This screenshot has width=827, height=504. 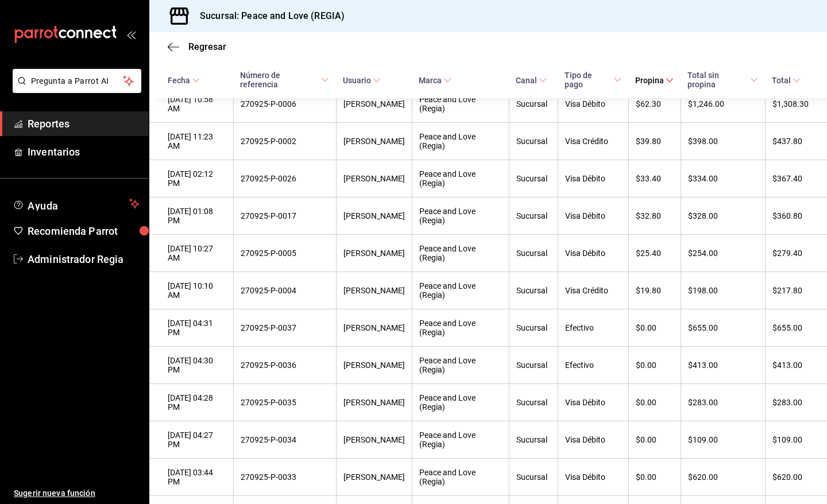 What do you see at coordinates (791, 104) in the screenshot?
I see `div: $1,308.30` at bounding box center [791, 104].